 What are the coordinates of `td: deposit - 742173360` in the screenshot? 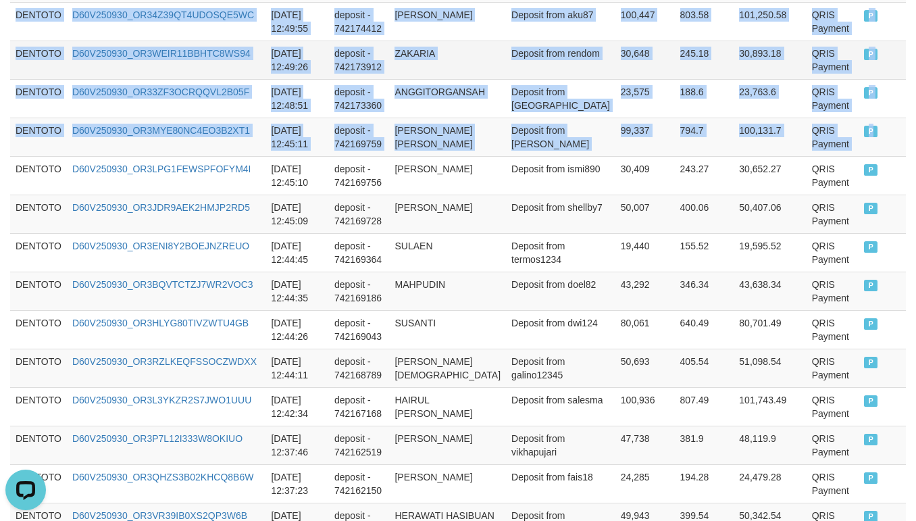 It's located at (359, 98).